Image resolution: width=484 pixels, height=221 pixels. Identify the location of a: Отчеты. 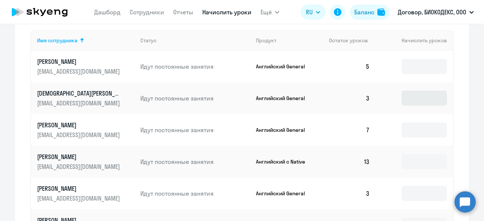
(183, 12).